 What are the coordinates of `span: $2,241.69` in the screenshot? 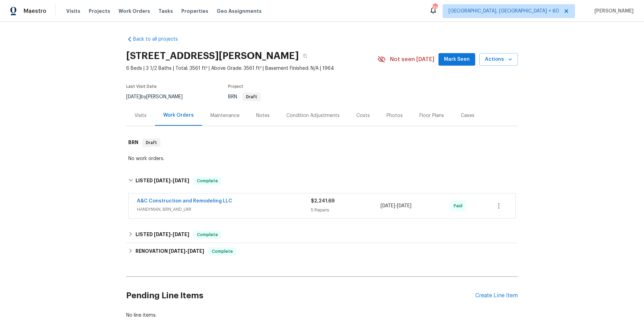 It's located at (322, 201).